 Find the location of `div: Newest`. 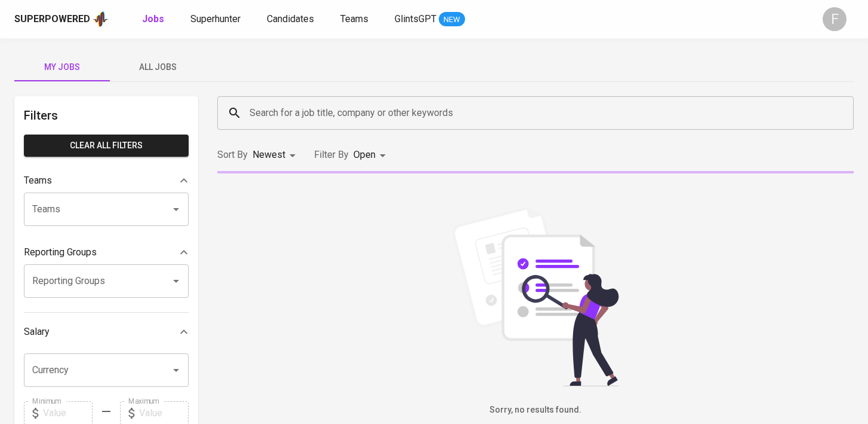

div: Newest is located at coordinates (276, 155).